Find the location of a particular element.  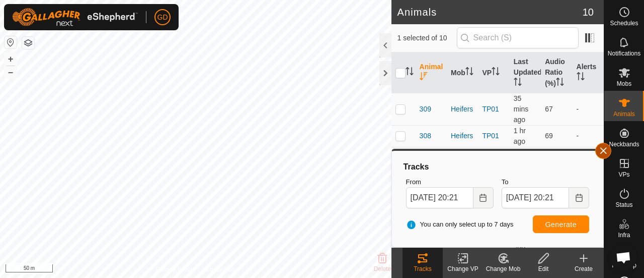

span: VPs is located at coordinates (624, 174).